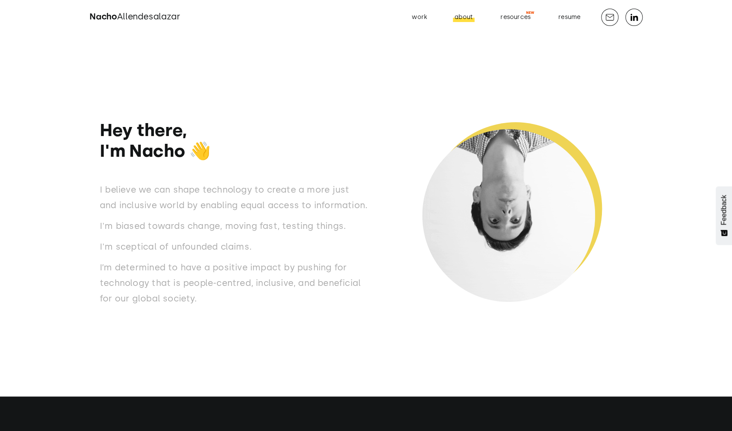 This screenshot has height=431, width=732. Describe the element at coordinates (724, 210) in the screenshot. I see `span: Feedback` at that location.